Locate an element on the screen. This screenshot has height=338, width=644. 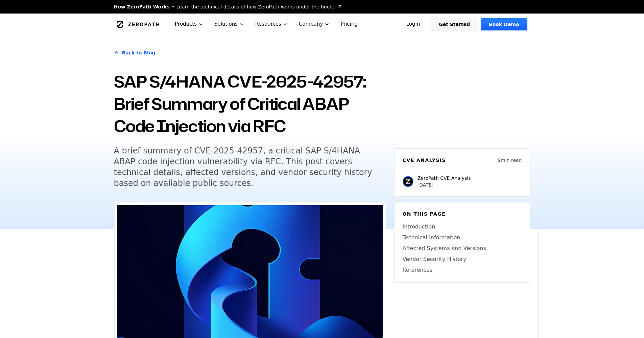
a: How ZeroPath WorksLearn the technical details of how ZeroPath works under the hood. is located at coordinates (228, 7).